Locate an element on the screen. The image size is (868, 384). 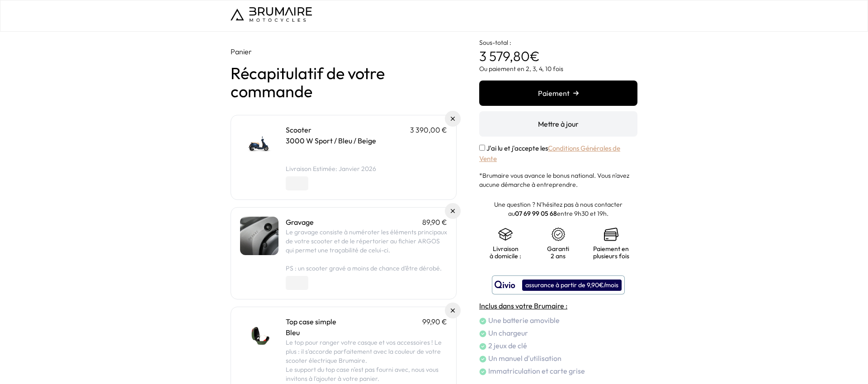
button: Mettre à jour is located at coordinates (558, 124).